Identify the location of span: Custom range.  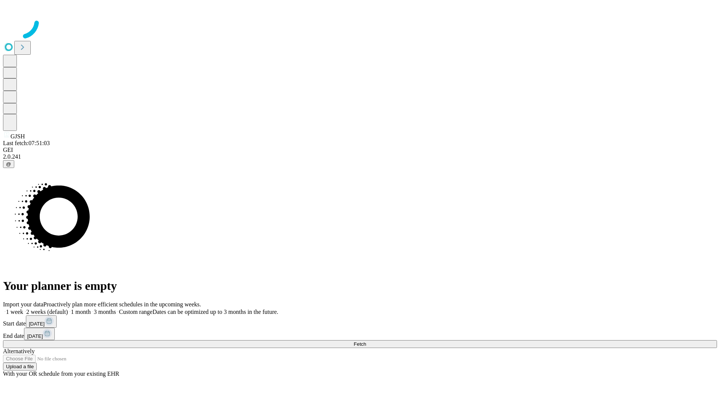
(135, 312).